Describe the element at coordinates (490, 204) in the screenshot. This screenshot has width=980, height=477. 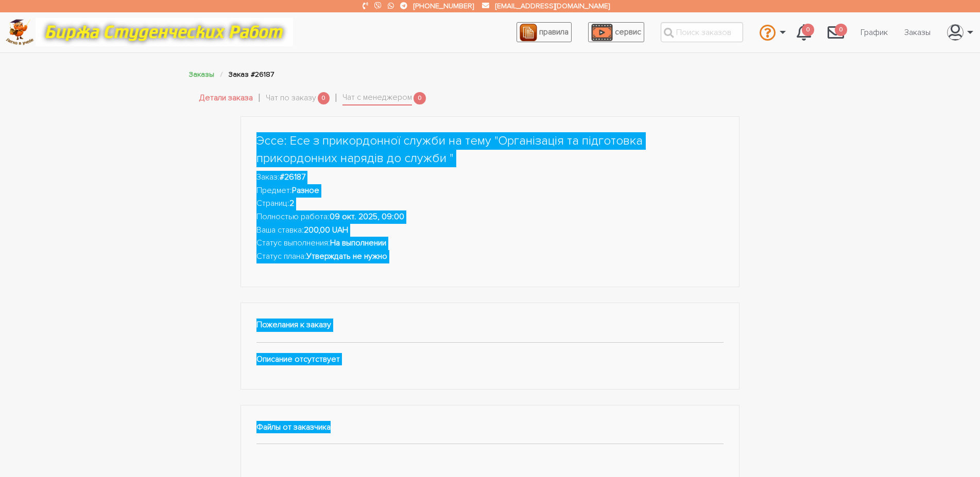
I see `li: Страниц:` at that location.